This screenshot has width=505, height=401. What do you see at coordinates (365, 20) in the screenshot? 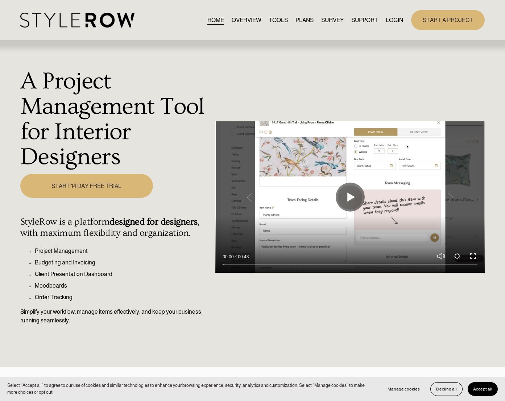
I see `a: folder dropdown` at bounding box center [365, 20].